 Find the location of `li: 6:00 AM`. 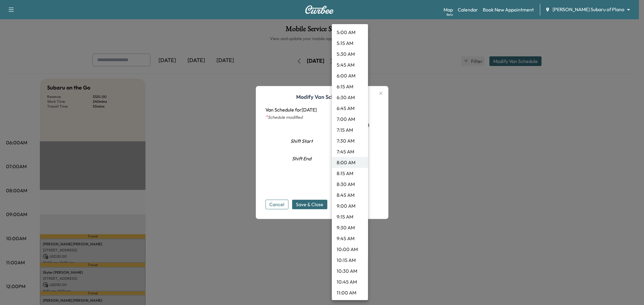

li: 6:00 AM is located at coordinates (350, 75).